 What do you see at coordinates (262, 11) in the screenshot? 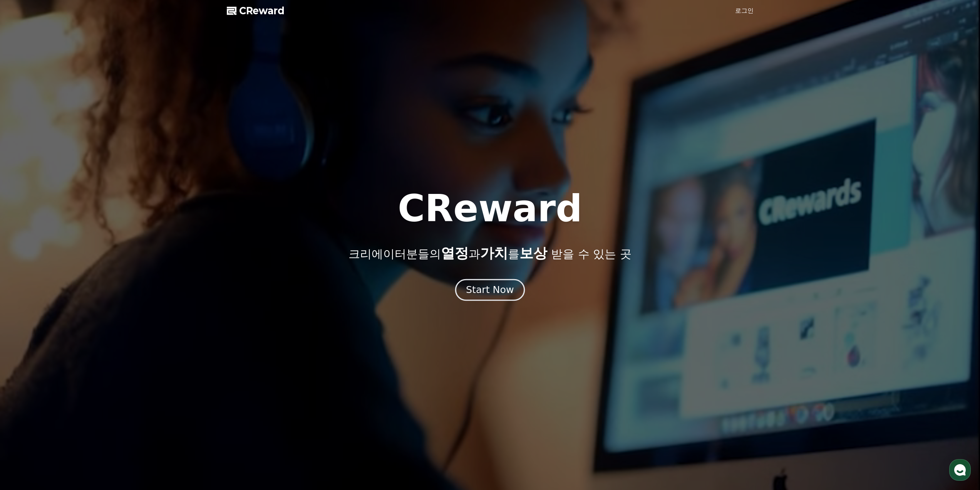
I see `span: CReward` at bounding box center [262, 11].